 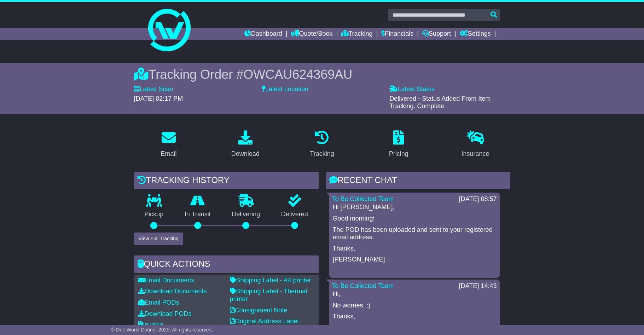 What do you see at coordinates (151, 325) in the screenshot?
I see `a: Invoice` at bounding box center [151, 325].